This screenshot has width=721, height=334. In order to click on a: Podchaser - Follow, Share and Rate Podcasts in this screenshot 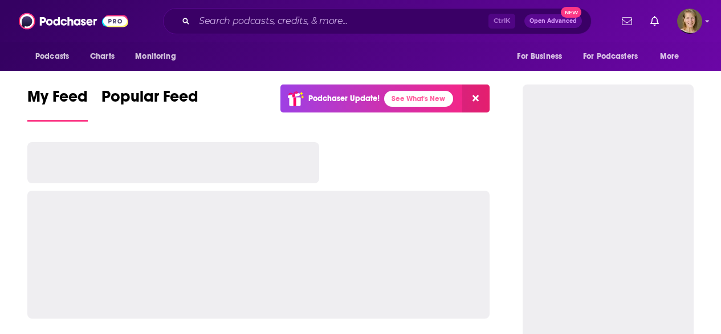, I will do `click(74, 21)`.